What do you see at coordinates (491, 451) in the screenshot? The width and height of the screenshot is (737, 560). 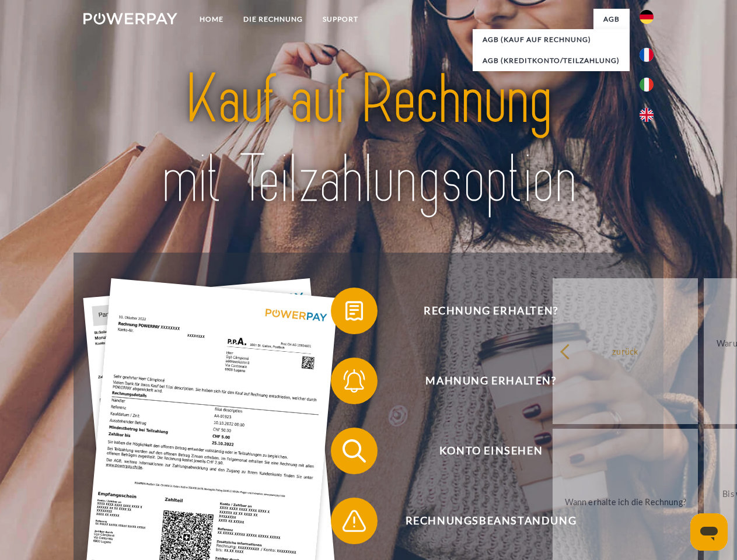 I see `span: Konto einsehen` at bounding box center [491, 451].